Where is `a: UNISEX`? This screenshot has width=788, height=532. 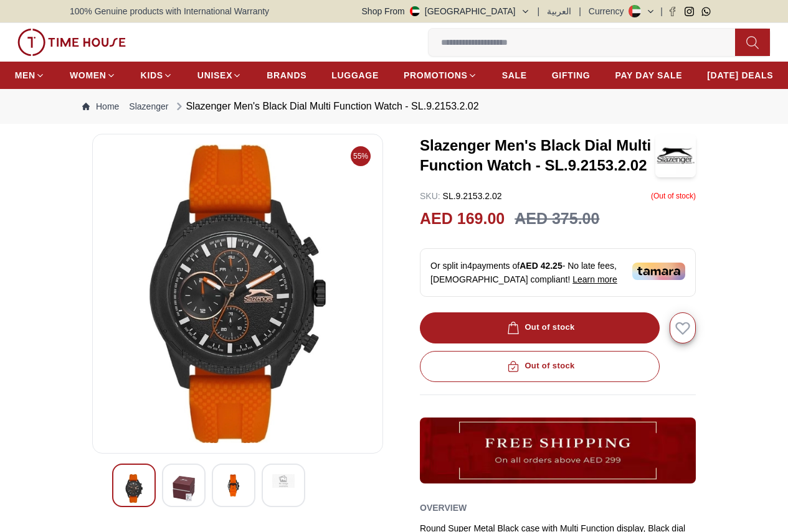 a: UNISEX is located at coordinates (219, 75).